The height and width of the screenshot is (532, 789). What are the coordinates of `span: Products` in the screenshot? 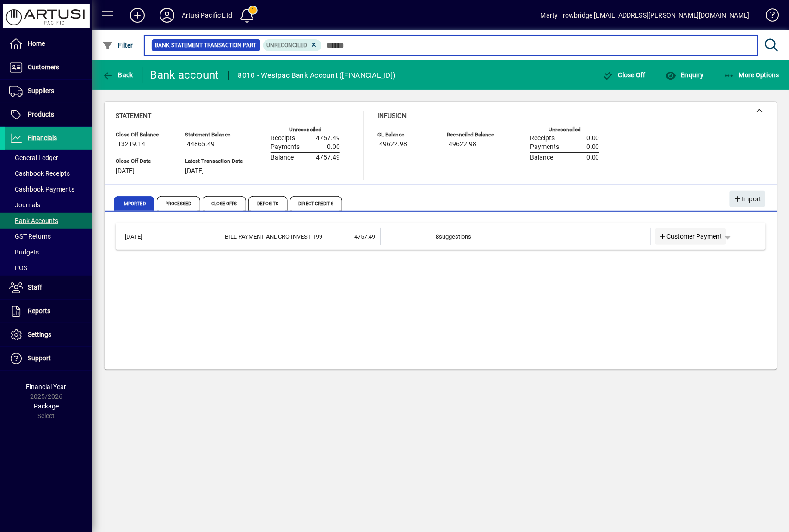 It's located at (40, 115).